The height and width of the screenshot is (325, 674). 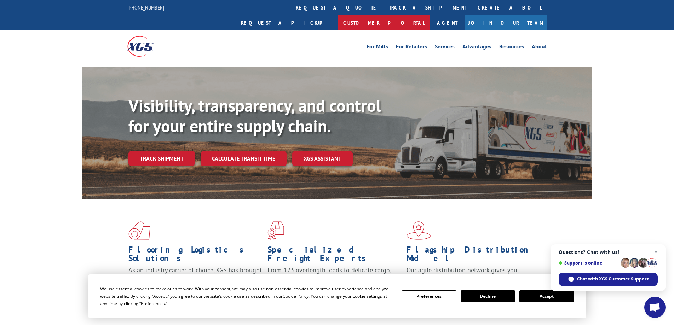 What do you see at coordinates (505, 23) in the screenshot?
I see `a: Join Our Team` at bounding box center [505, 23].